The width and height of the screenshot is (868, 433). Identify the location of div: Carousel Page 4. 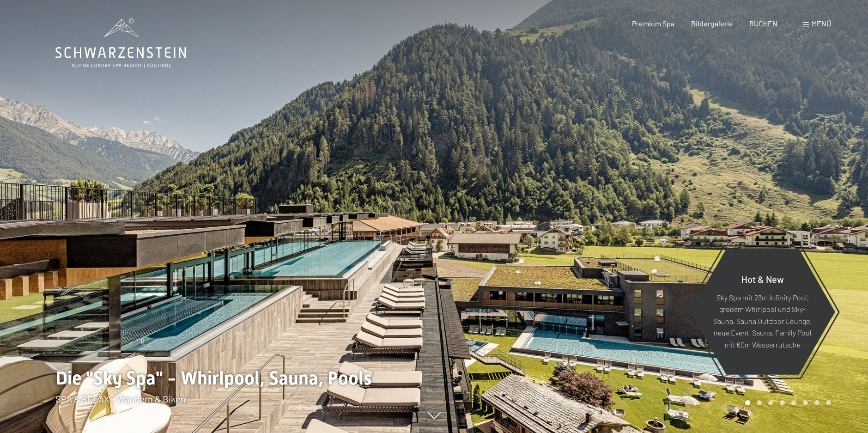
(782, 403).